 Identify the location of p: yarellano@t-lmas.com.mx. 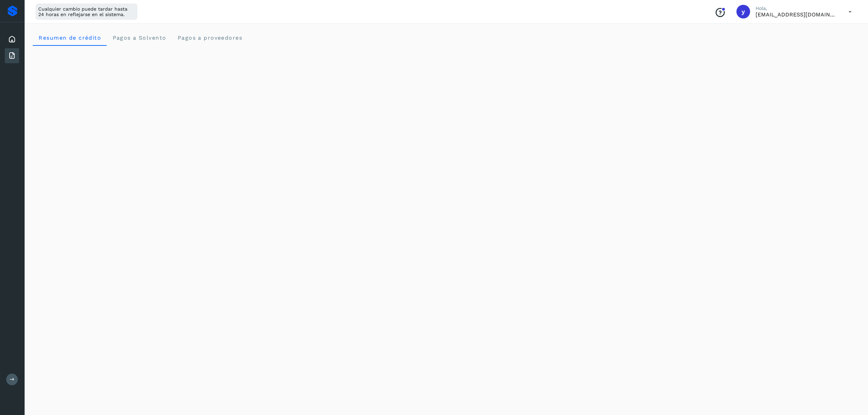
(797, 14).